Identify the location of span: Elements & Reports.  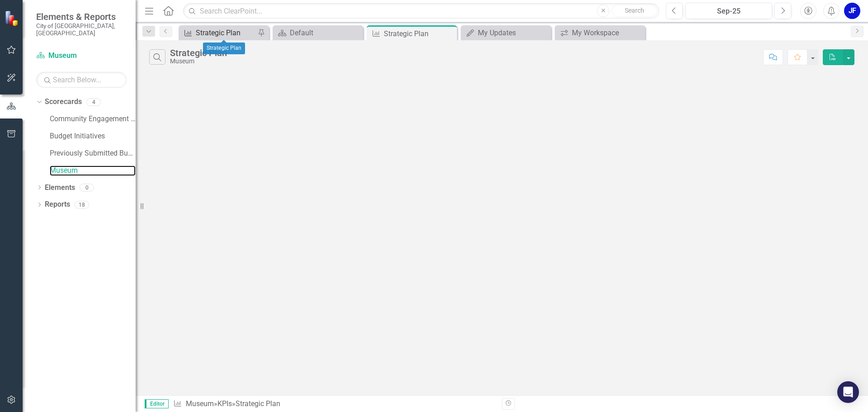
(82, 17).